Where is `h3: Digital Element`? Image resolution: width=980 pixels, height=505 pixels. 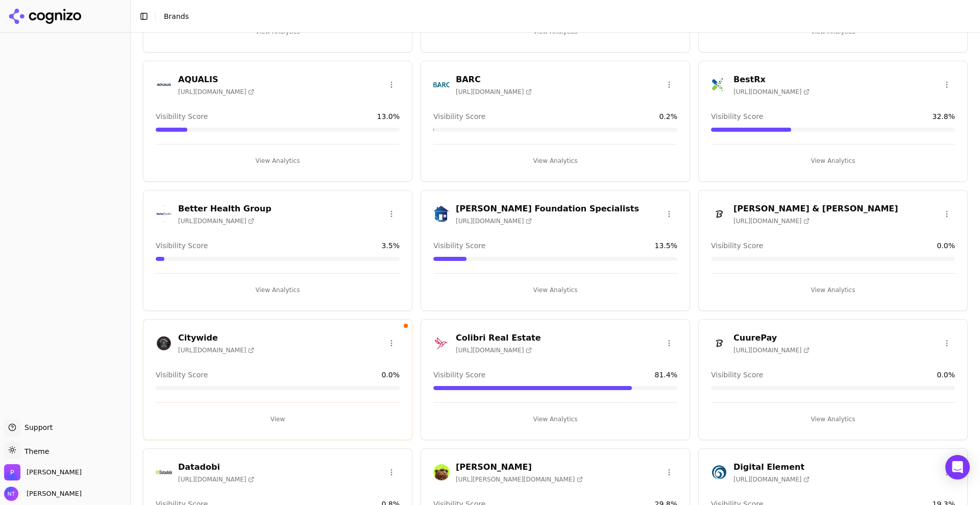
h3: Digital Element is located at coordinates (771, 467).